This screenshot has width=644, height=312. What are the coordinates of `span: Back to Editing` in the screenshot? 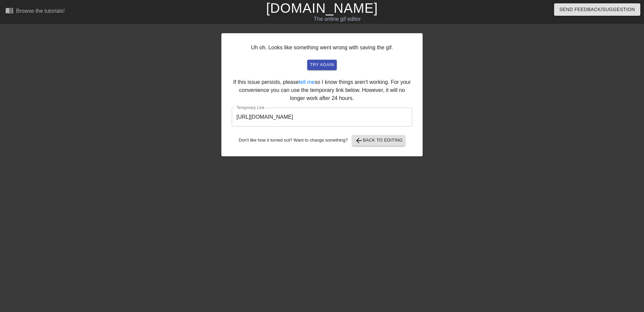 It's located at (378, 141).